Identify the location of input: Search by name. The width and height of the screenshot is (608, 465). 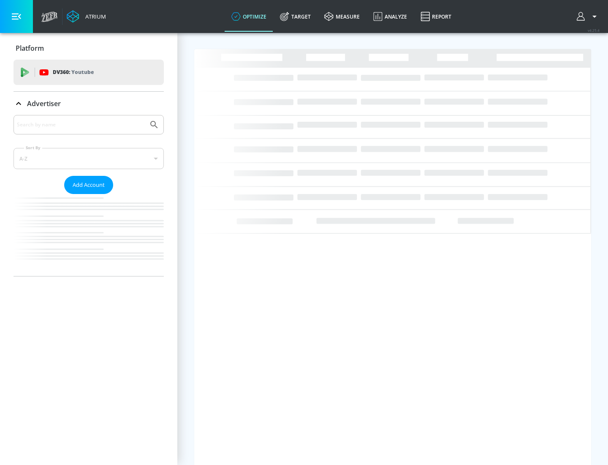
(81, 125).